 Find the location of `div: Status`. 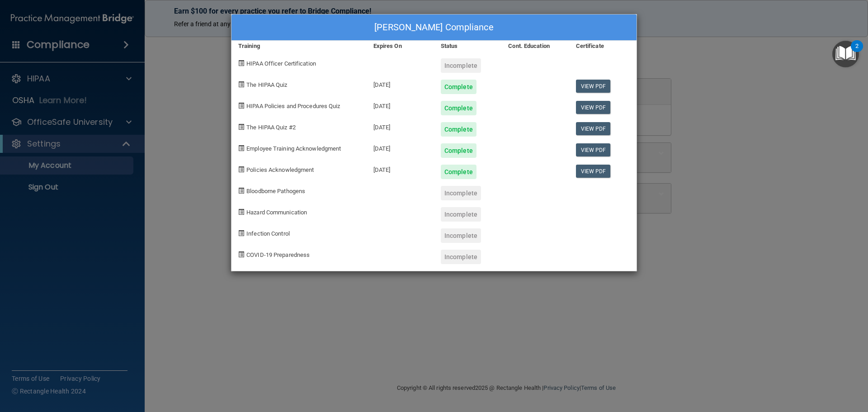

div: Status is located at coordinates (467, 46).